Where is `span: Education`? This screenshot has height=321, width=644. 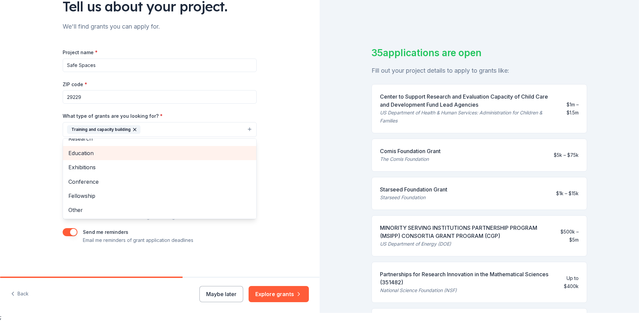
span: Education is located at coordinates (160, 153).